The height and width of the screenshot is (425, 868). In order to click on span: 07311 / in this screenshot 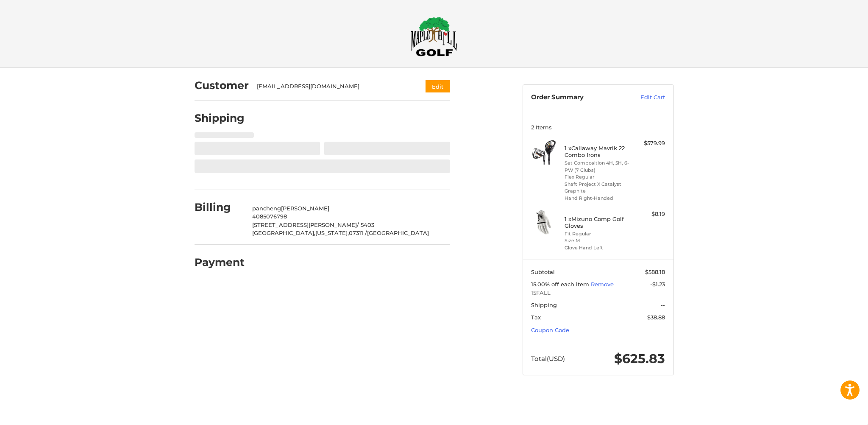, I will do `click(358, 233)`.